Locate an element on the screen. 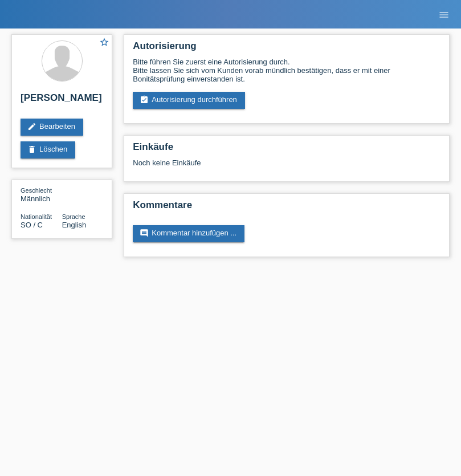 This screenshot has width=461, height=476. div: Noch keine Einkäufe is located at coordinates (286, 167).